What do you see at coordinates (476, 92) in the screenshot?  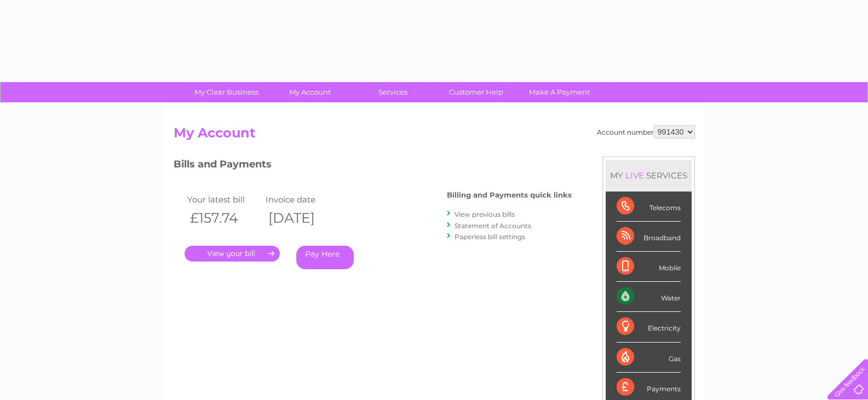 I see `a: Customer Help` at bounding box center [476, 92].